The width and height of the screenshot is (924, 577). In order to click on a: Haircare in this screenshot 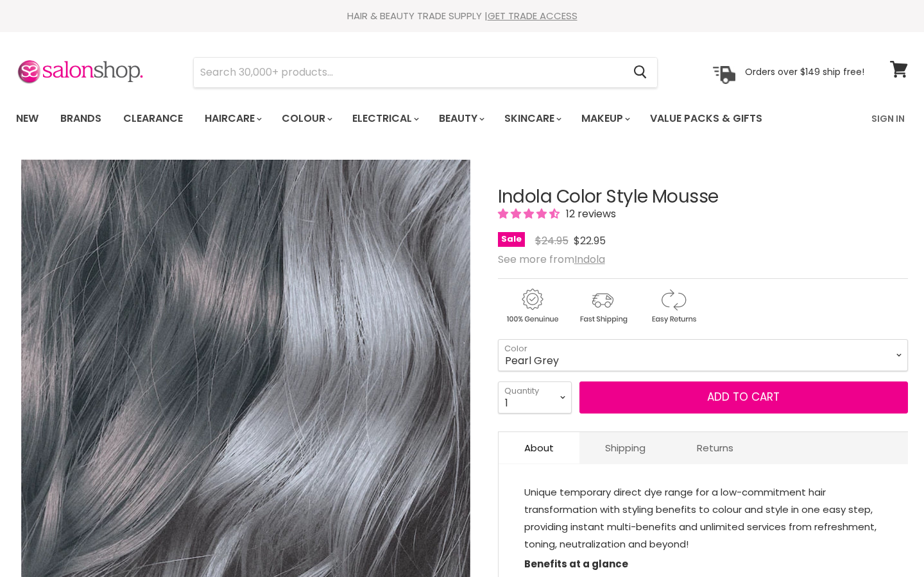, I will do `click(232, 119)`.